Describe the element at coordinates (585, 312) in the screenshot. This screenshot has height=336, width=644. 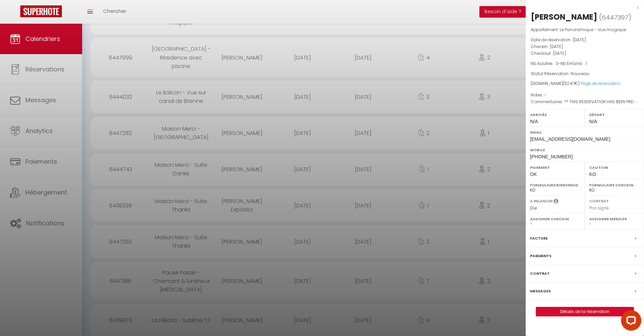
I see `button: Détails de la réservation` at that location.